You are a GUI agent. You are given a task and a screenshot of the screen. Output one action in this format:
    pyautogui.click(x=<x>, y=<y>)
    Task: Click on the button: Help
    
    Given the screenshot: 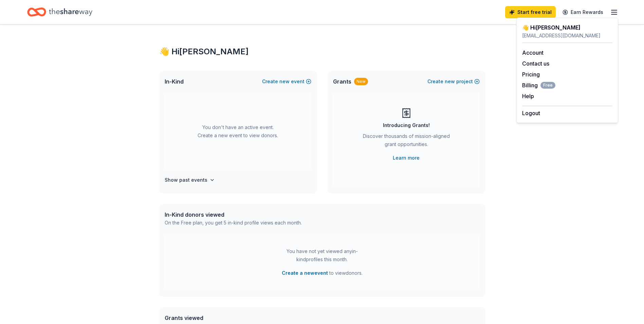 What is the action you would take?
    pyautogui.click(x=528, y=96)
    